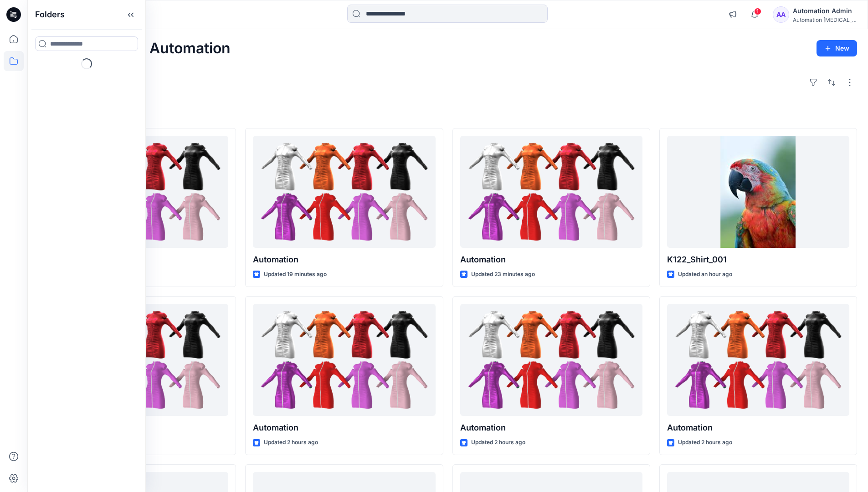 Image resolution: width=868 pixels, height=492 pixels. I want to click on a: K122_Shirt_001, so click(758, 192).